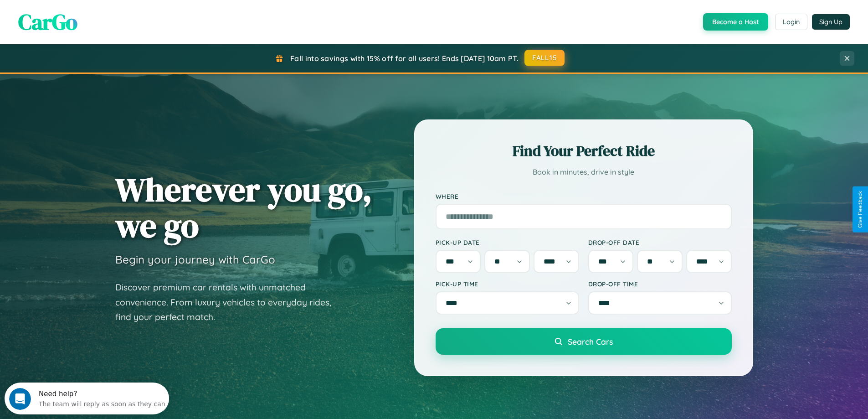 Image resolution: width=868 pixels, height=419 pixels. What do you see at coordinates (98, 19) in the screenshot?
I see `div: The team will reply as soon as they can` at bounding box center [98, 19].